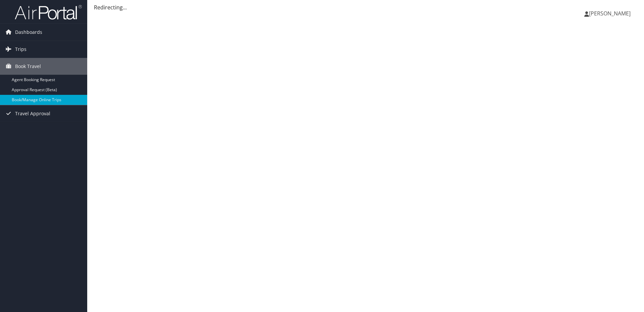  Describe the element at coordinates (366, 7) in the screenshot. I see `div: Redirecting...` at that location.